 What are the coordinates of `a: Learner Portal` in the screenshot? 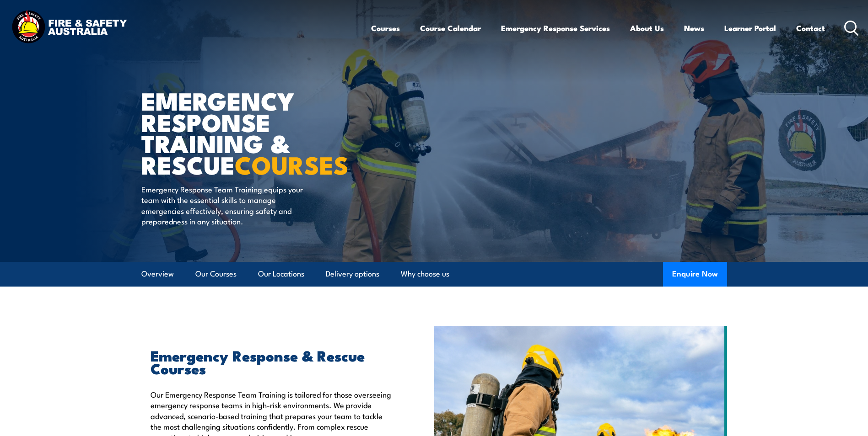 It's located at (750, 28).